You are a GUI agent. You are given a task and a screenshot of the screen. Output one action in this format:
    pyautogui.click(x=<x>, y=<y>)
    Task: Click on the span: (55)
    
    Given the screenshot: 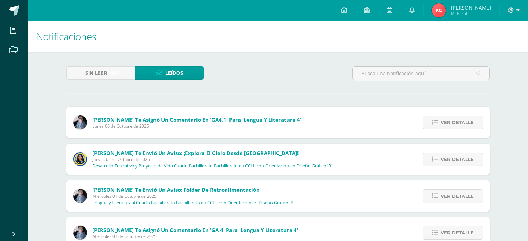 What is the action you would take?
    pyautogui.click(x=115, y=73)
    